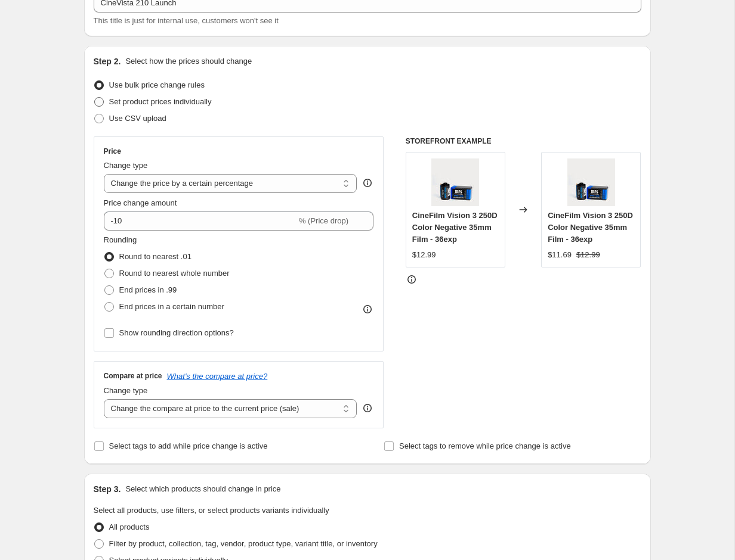 This screenshot has width=735, height=560. Describe the element at coordinates (217, 376) in the screenshot. I see `button: What's the compare at price?` at that location.